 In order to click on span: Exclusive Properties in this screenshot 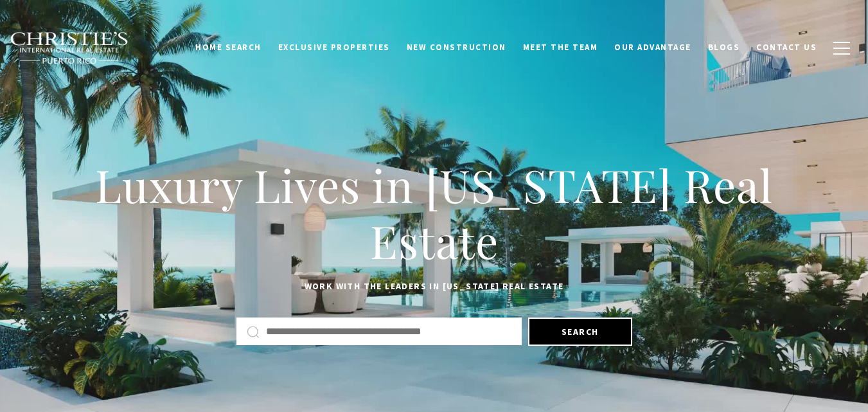, I will do `click(334, 47)`.